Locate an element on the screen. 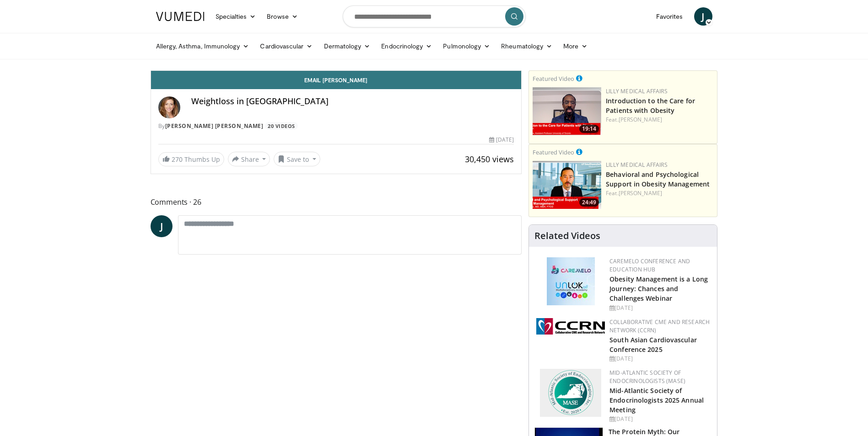  a: Rheumatology is located at coordinates (527, 46).